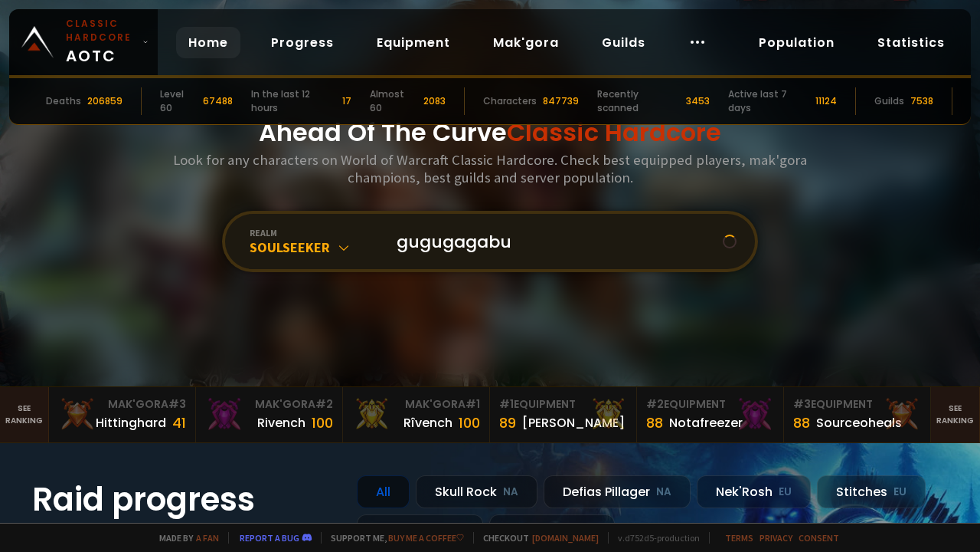 The height and width of the screenshot is (552, 980). I want to click on div: 41, so click(179, 422).